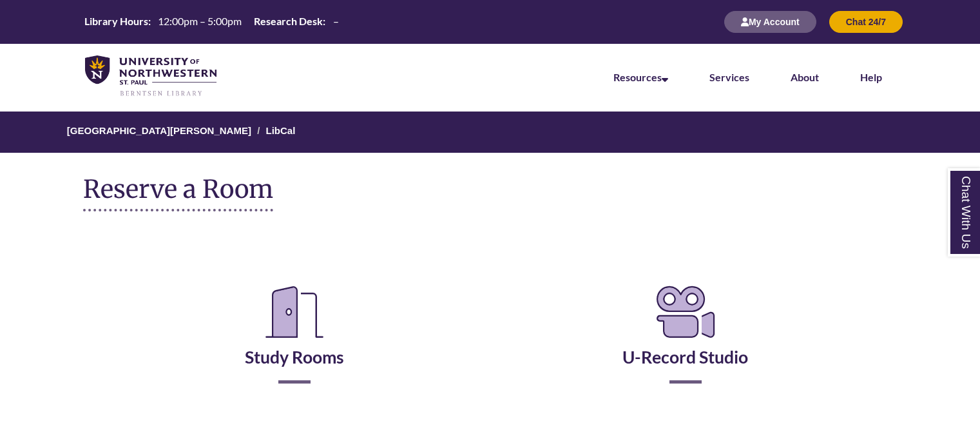  I want to click on button: My Account, so click(771, 22).